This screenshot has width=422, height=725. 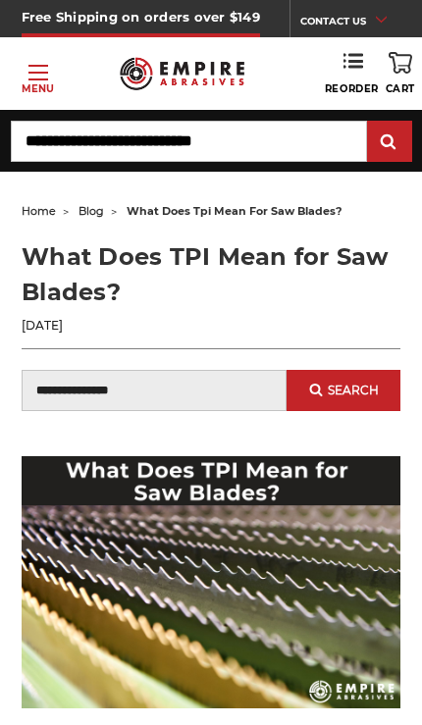 What do you see at coordinates (38, 211) in the screenshot?
I see `span: home` at bounding box center [38, 211].